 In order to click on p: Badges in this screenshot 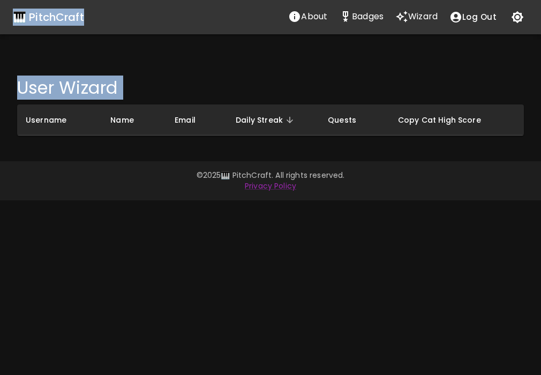, I will do `click(367, 17)`.